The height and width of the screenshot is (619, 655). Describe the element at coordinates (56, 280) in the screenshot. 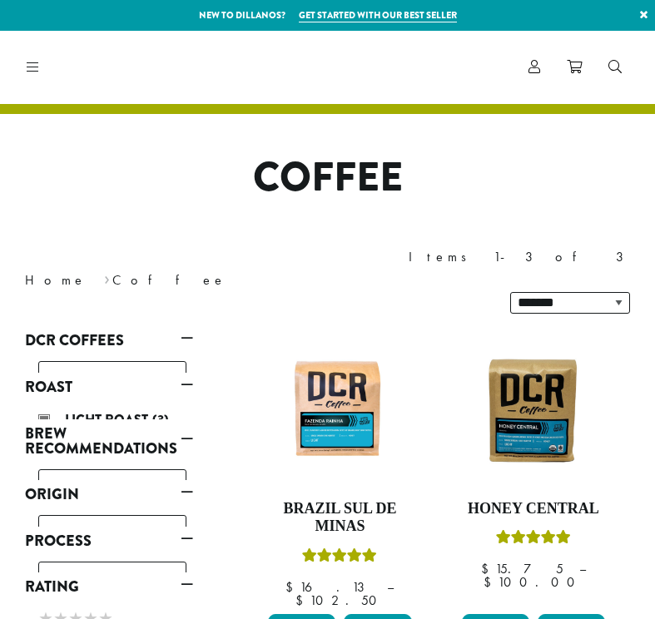

I see `a: Home` at that location.